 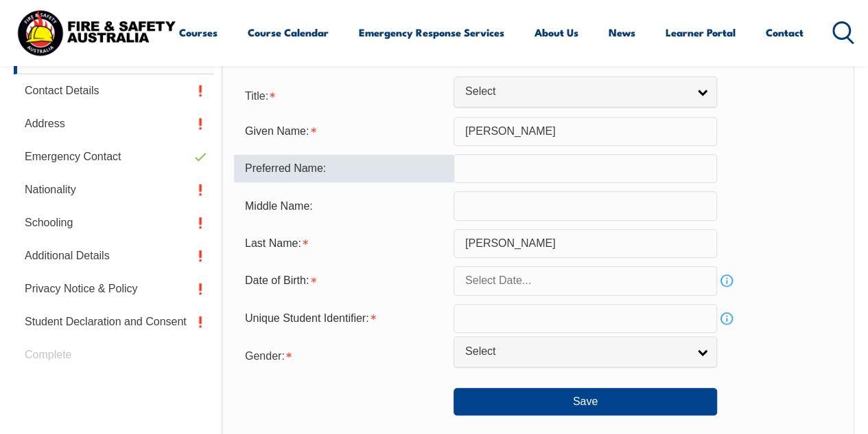 What do you see at coordinates (344, 131) in the screenshot?
I see `div: Given Name is required.` at bounding box center [344, 131].